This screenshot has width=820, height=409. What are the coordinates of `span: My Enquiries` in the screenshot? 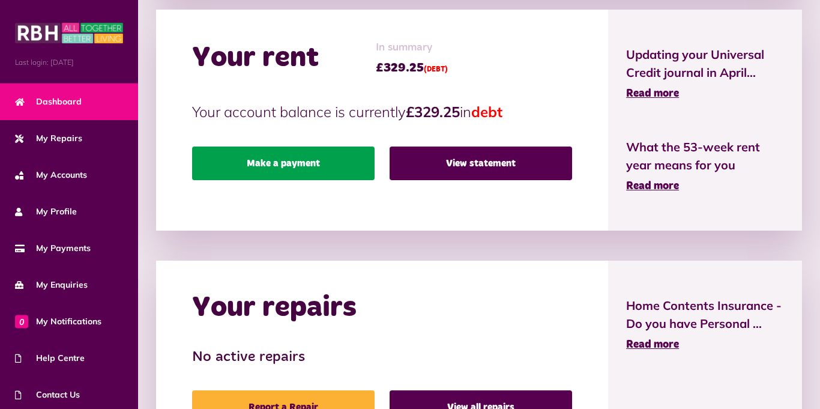 It's located at (51, 285).